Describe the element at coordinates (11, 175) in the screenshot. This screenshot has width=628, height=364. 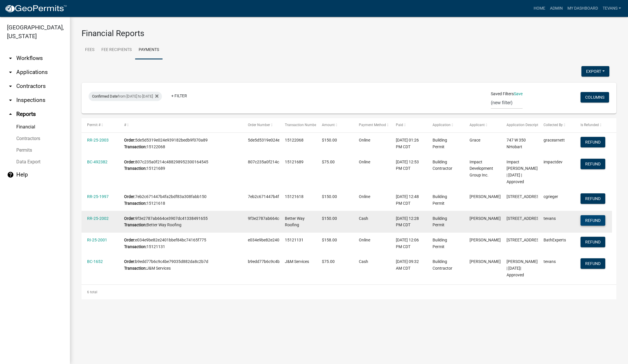
I see `i: help` at that location.